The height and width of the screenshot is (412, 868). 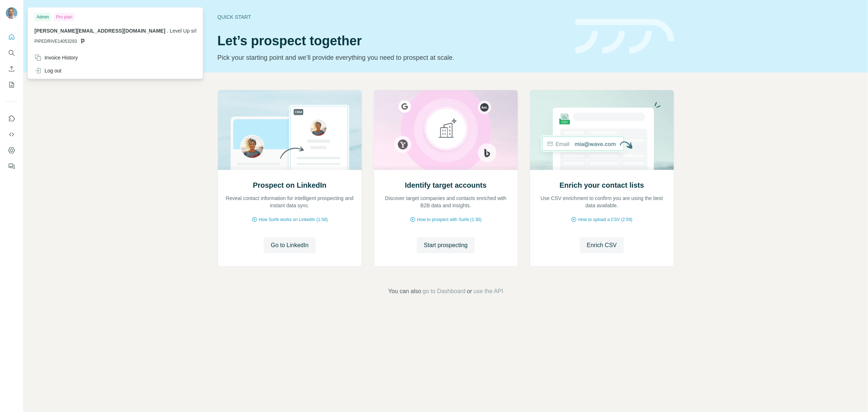 What do you see at coordinates (446, 202) in the screenshot?
I see `p: Discover target companies and contacts enriched with B2B data and insights.` at bounding box center [446, 202].